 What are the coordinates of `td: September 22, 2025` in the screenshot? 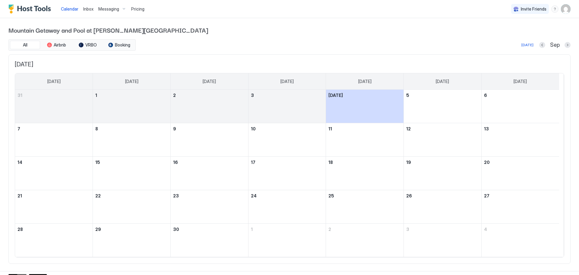 It's located at (132, 207).